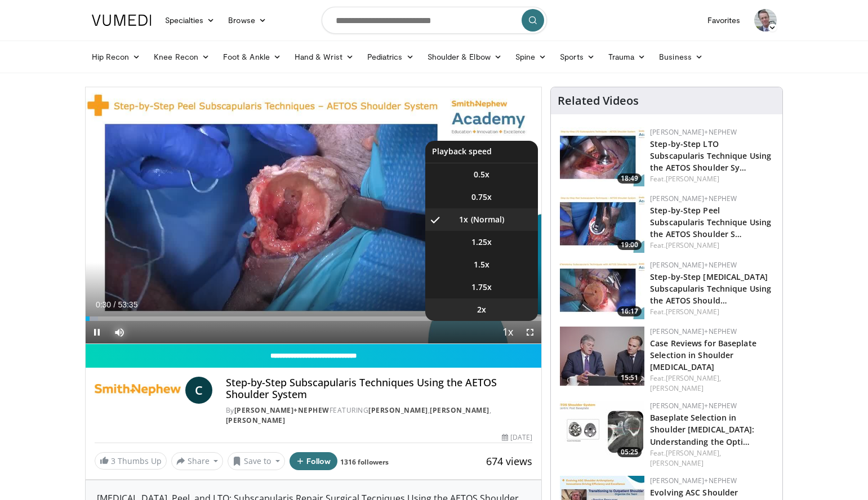  Describe the element at coordinates (379, 416) in the screenshot. I see `div: By FEATURING , ,` at that location.